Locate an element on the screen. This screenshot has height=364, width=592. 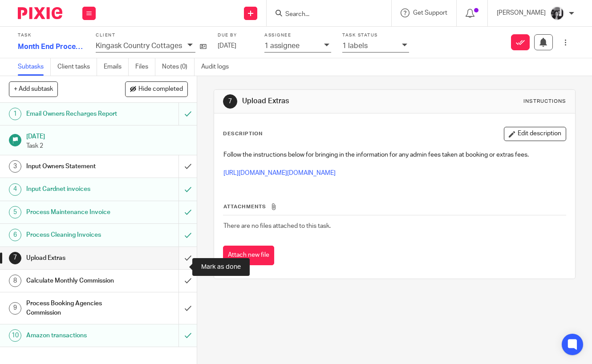
h1: Input Cardnet invoices is located at coordinates (74, 189).